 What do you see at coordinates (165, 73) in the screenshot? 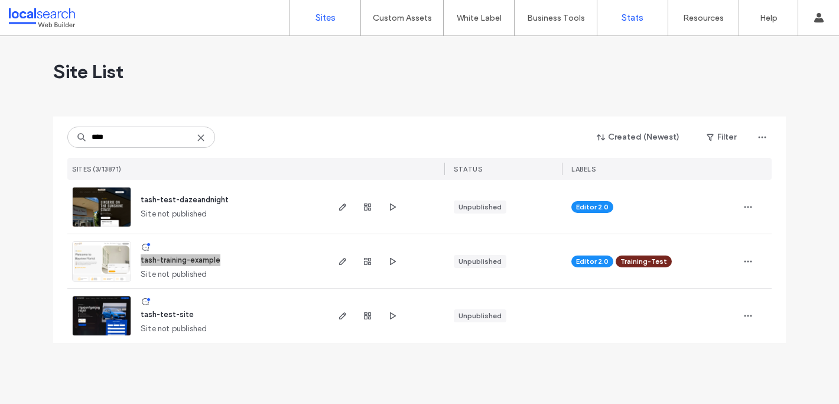
I see `div: Keywords by Traffic` at bounding box center [165, 73].